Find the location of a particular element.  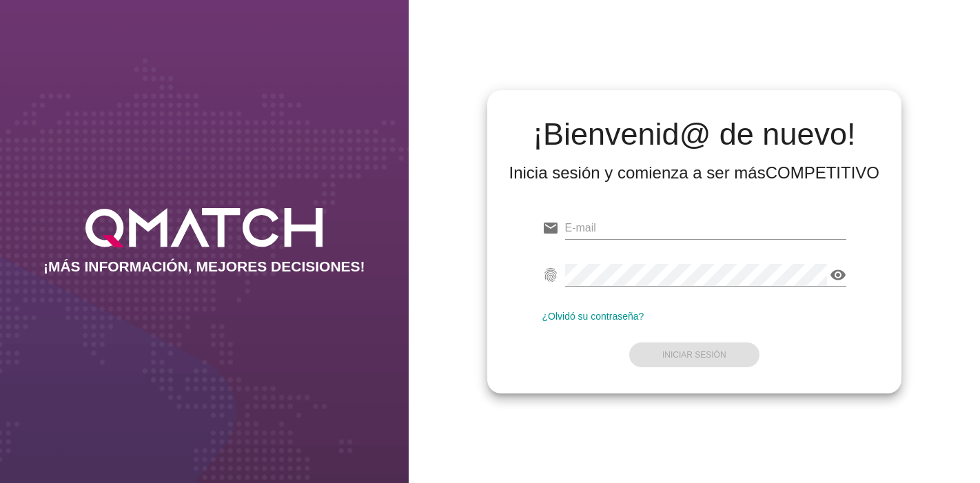

strong: COMPETITIVO is located at coordinates (822, 172).